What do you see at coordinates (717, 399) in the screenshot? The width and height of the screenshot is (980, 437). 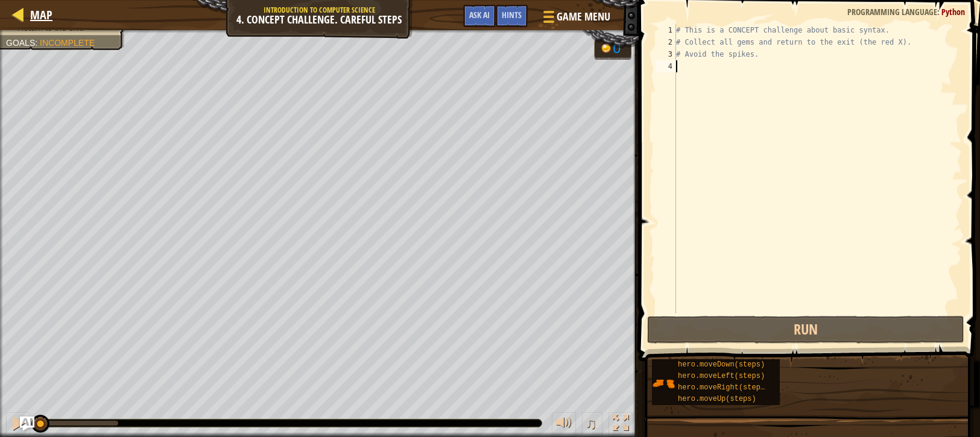 I see `span: hero.moveUp(steps)` at bounding box center [717, 399].